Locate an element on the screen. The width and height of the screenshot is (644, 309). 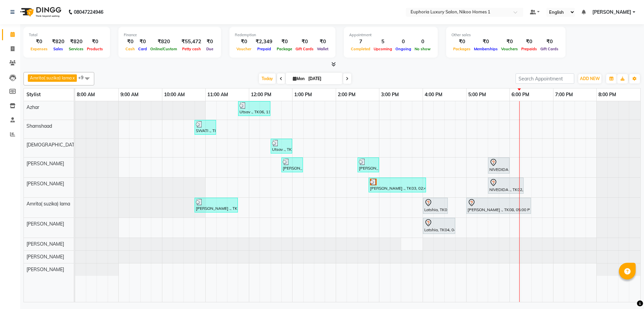
div: NIVEDIDA ., TK02, 05:30 PM-06:20 PM, EP-Full Arms Cream Wax is located at coordinates (506, 186).